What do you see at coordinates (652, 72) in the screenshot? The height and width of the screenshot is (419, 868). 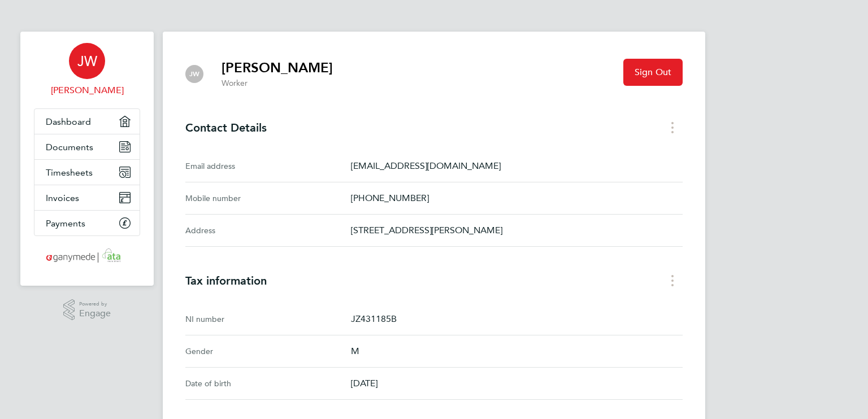 I see `button: Sign Out` at bounding box center [652, 72].